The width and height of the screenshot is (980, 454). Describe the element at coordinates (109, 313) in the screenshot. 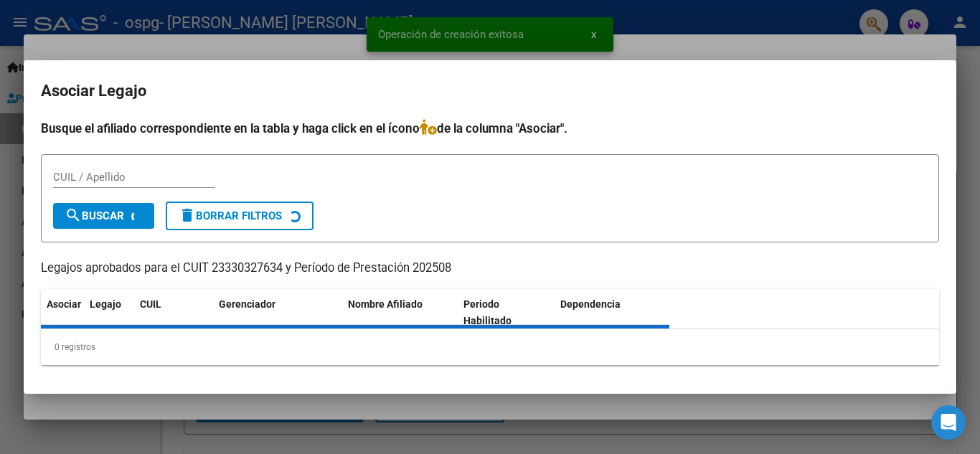

I see `datatable-header-cell: Legajo` at that location.